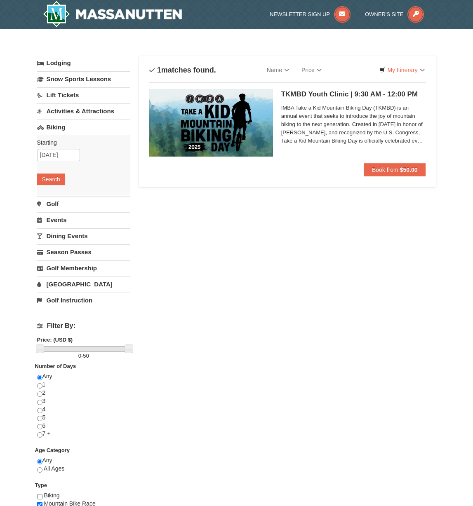 This screenshot has height=506, width=473. What do you see at coordinates (56, 366) in the screenshot?
I see `strong: Number of Days` at bounding box center [56, 366].